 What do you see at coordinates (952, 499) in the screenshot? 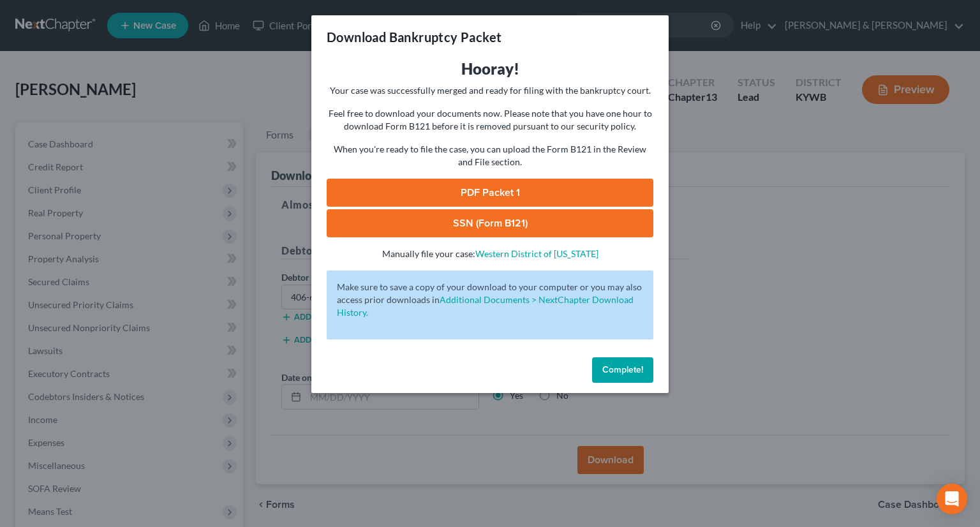
I see `div: Open Intercom Messenger` at bounding box center [952, 499].